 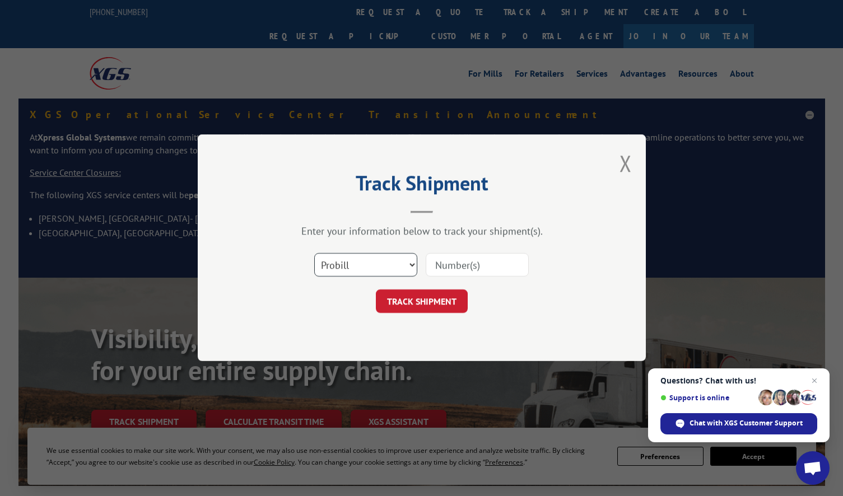 What do you see at coordinates (422, 231) in the screenshot?
I see `div: Enter your information below to track your shipment(s).` at bounding box center [422, 231].